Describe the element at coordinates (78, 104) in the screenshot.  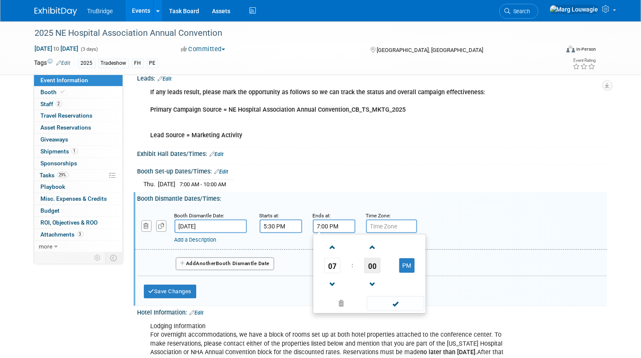
I see `a: Staff2` at that location.